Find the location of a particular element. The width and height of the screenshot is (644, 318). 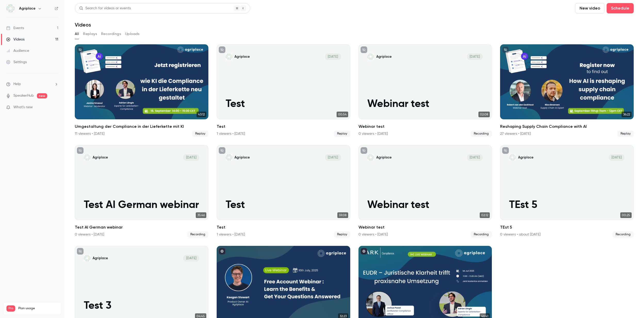

span: 36:22 is located at coordinates (627, 114).